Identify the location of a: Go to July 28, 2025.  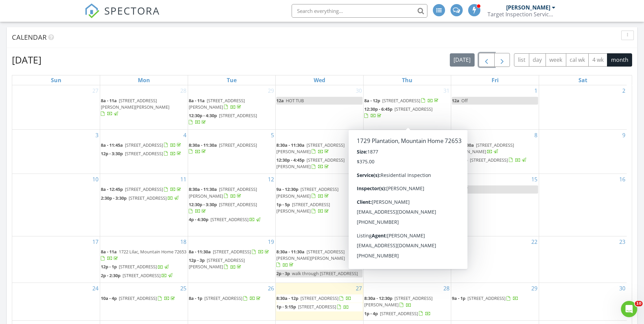
(183, 91).